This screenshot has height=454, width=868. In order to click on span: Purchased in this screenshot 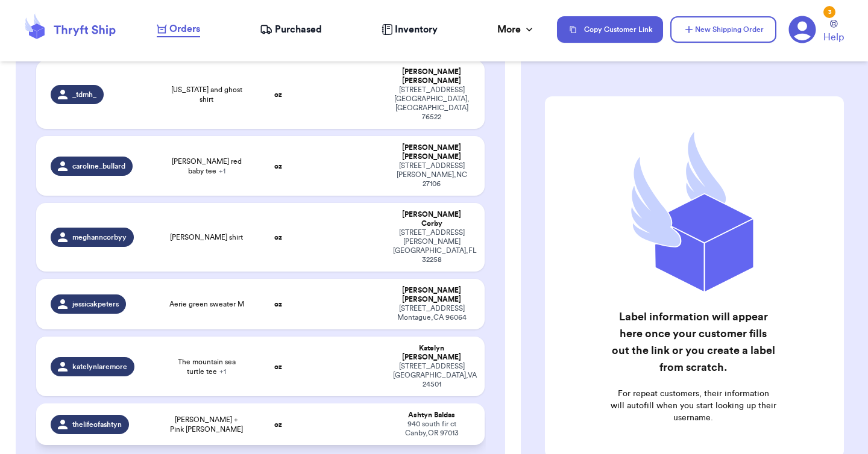, I will do `click(299, 29)`.